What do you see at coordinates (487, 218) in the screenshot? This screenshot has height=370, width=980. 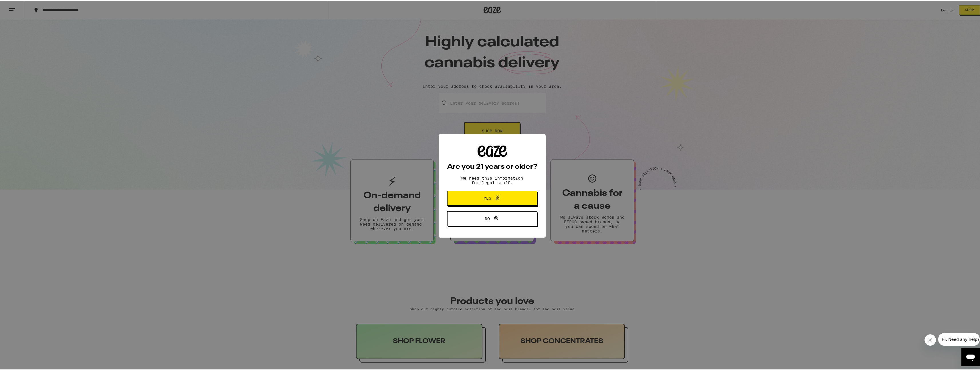 I see `span: No` at bounding box center [487, 218].